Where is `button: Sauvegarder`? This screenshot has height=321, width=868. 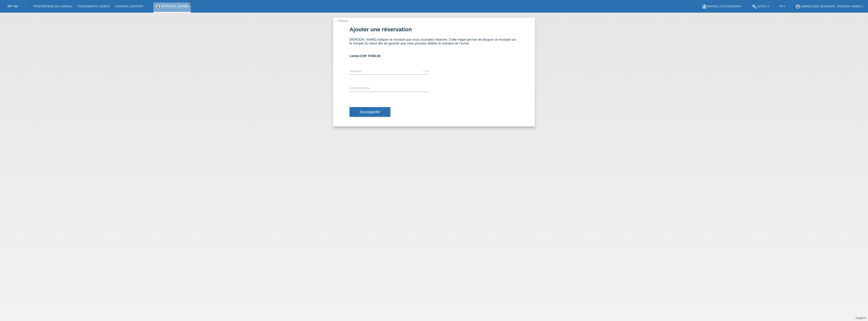 button: Sauvegarder is located at coordinates (370, 112).